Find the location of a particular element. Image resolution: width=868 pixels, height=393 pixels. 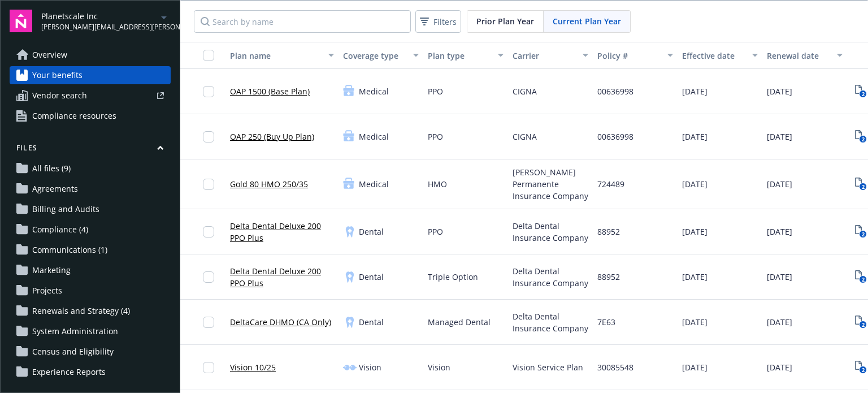

a: All files (9) is located at coordinates (90, 168).